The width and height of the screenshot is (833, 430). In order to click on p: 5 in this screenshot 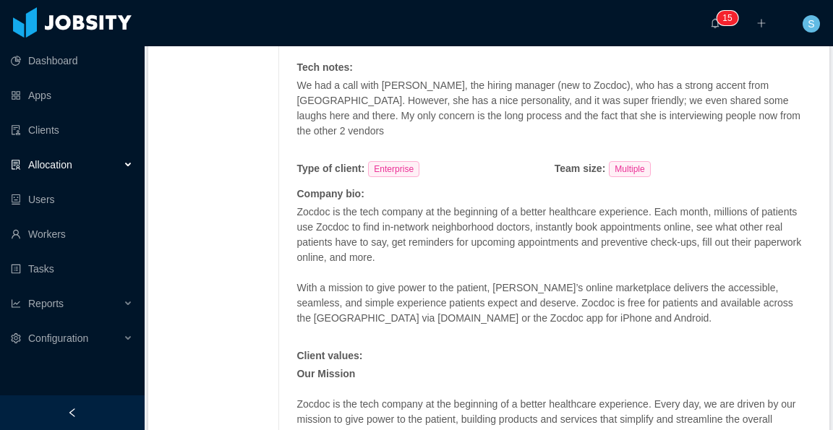, I will do `click(730, 18)`.